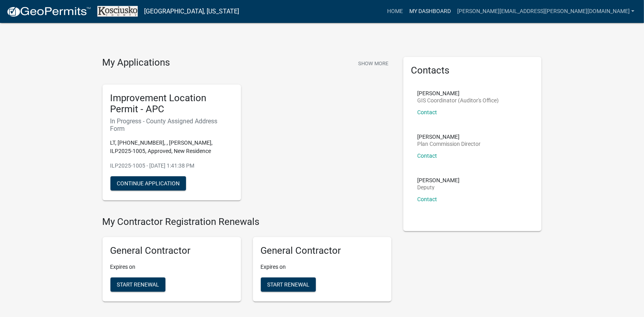 This screenshot has width=644, height=317. Describe the element at coordinates (118, 11) in the screenshot. I see `img: Kosciusko County, Indiana` at that location.